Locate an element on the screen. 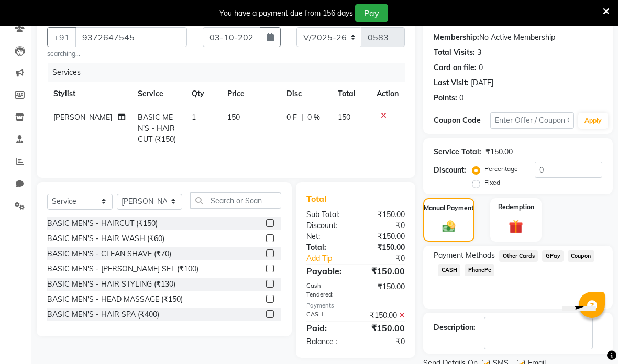  small: searching... is located at coordinates (117, 54).